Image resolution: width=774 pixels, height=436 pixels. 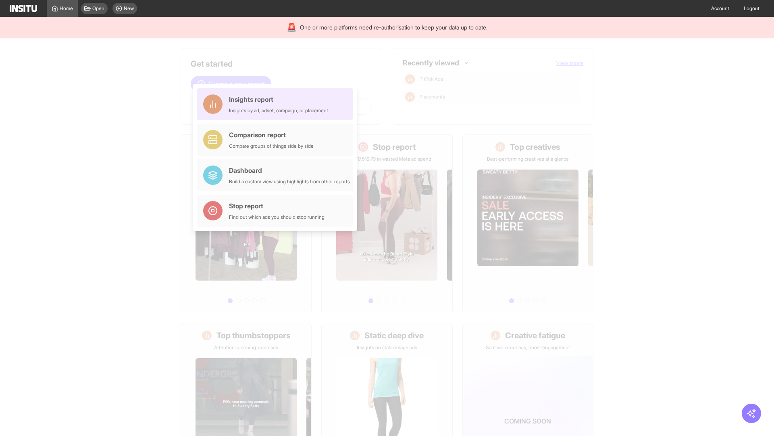 I want to click on div: Stop report, so click(x=277, y=206).